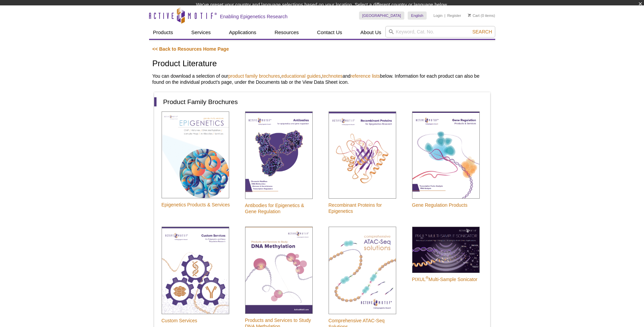 This screenshot has height=327, width=644. I want to click on img: ATAC-Seq Solutions, so click(363, 271).